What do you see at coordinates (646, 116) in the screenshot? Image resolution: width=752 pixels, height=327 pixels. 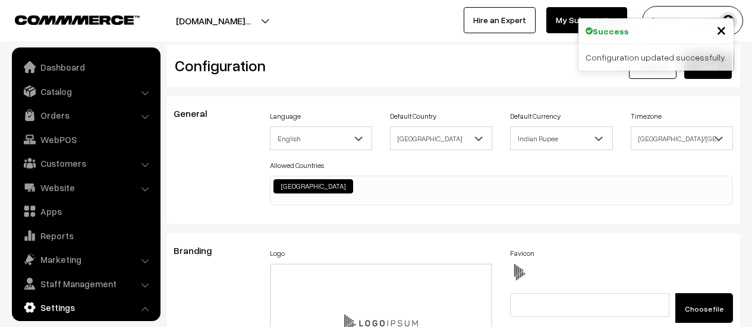 I see `label: Timezone` at bounding box center [646, 116].